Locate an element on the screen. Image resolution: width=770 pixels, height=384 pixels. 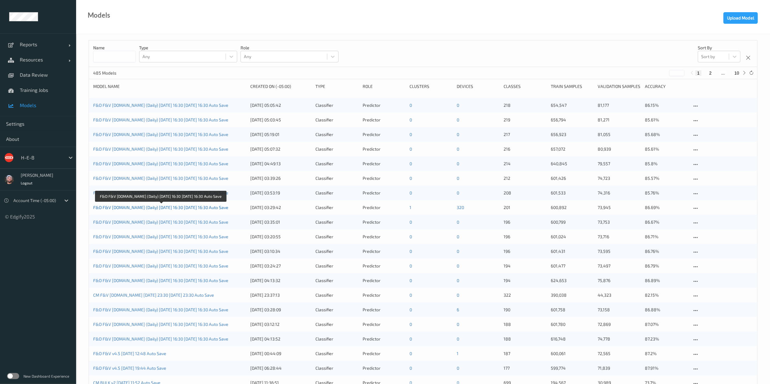
div: Role is located at coordinates (384, 86).